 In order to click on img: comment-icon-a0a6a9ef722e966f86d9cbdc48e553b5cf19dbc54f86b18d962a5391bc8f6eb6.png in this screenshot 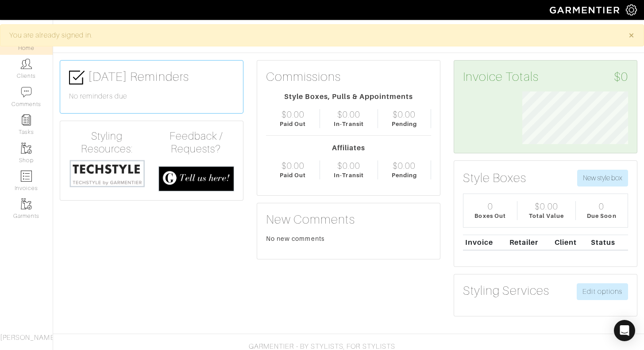, I will do `click(26, 92)`.